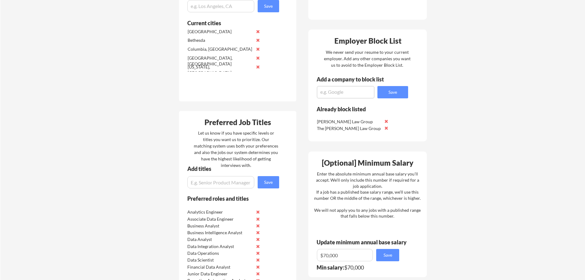 This screenshot has height=280, width=585. What do you see at coordinates (360, 267) in the screenshot?
I see `div: $70,000` at bounding box center [360, 267].